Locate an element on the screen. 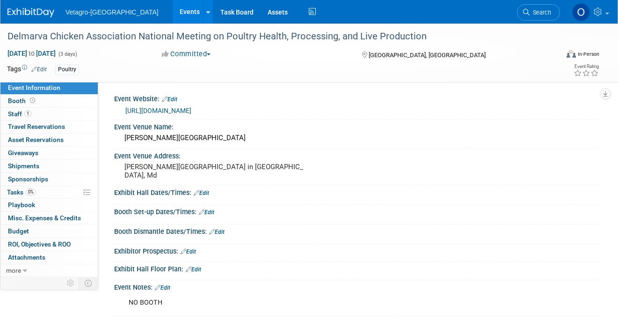 Image resolution: width=618 pixels, height=329 pixels. td: Toggle Event Tabs is located at coordinates (88, 283).